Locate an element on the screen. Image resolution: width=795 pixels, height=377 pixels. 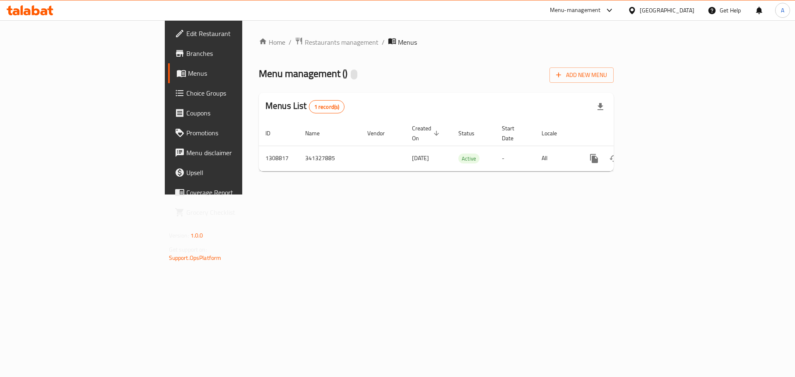
td: All is located at coordinates (556, 158).